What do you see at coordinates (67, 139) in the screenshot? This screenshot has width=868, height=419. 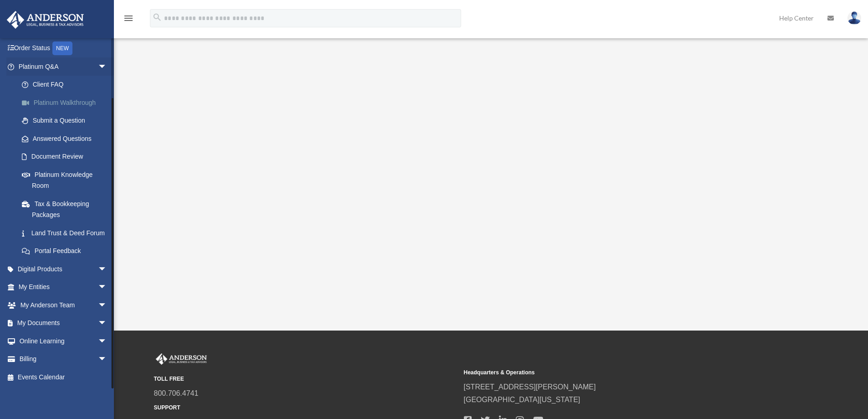 I see `a: Answered Questions` at bounding box center [67, 139].